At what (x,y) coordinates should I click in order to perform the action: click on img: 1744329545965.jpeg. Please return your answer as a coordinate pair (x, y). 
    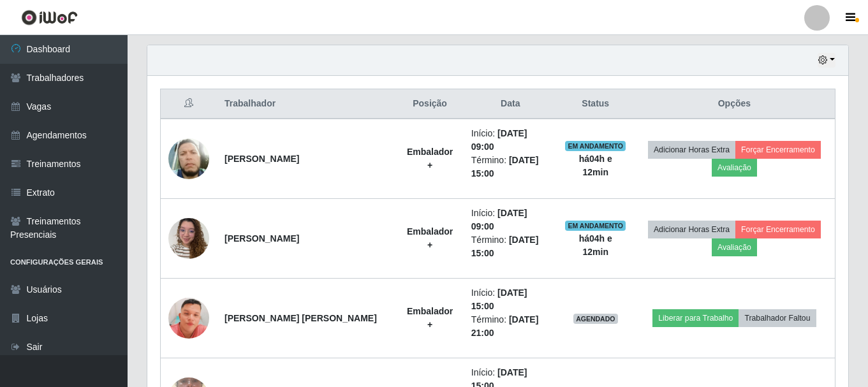
    Looking at the image, I should click on (189, 238).